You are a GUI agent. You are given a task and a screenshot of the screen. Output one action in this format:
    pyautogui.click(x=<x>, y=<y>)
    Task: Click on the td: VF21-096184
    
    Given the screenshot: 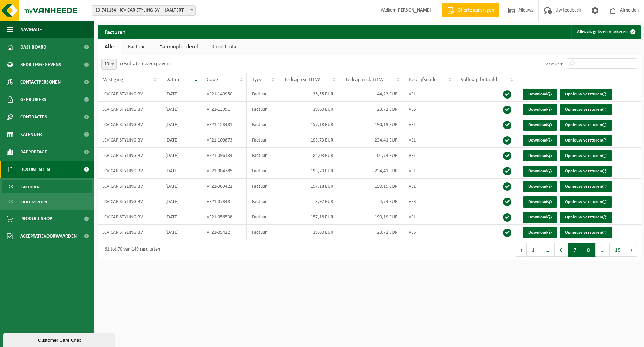 What is the action you would take?
    pyautogui.click(x=224, y=155)
    